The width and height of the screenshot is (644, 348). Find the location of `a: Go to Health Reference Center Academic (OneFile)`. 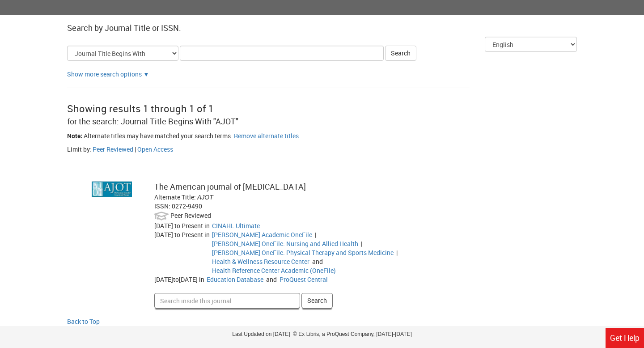

a: Go to Health Reference Center Academic (OneFile) is located at coordinates (274, 270).